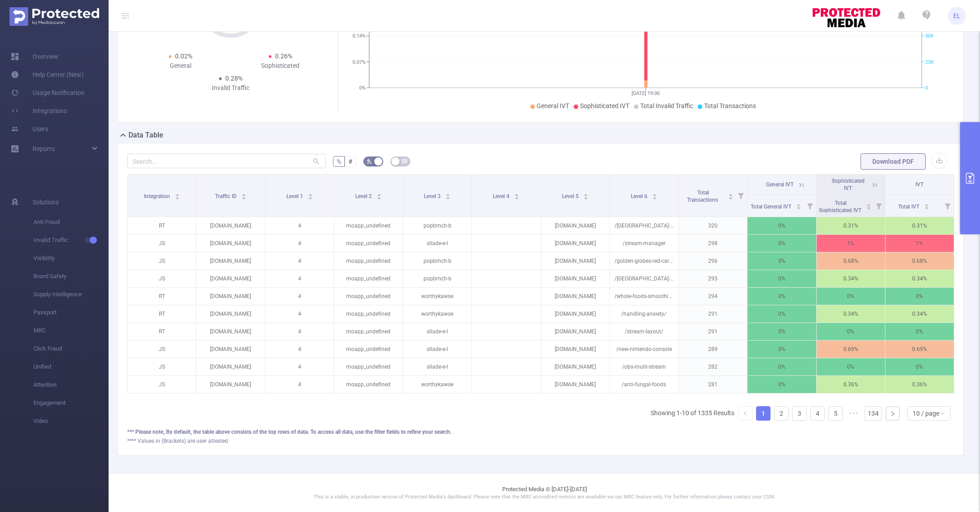  What do you see at coordinates (779, 185) in the screenshot?
I see `span: General IVT` at bounding box center [779, 185].